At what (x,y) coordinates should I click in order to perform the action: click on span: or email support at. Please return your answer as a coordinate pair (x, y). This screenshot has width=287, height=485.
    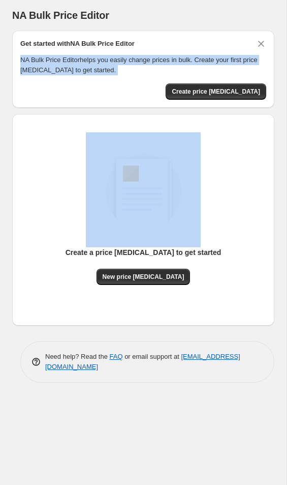
    Looking at the image, I should click on (152, 356).